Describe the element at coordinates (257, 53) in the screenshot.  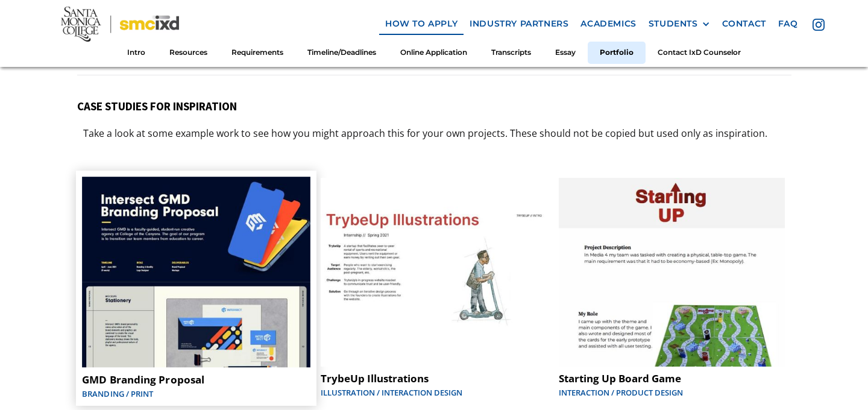
I see `a: Requirements` at that location.